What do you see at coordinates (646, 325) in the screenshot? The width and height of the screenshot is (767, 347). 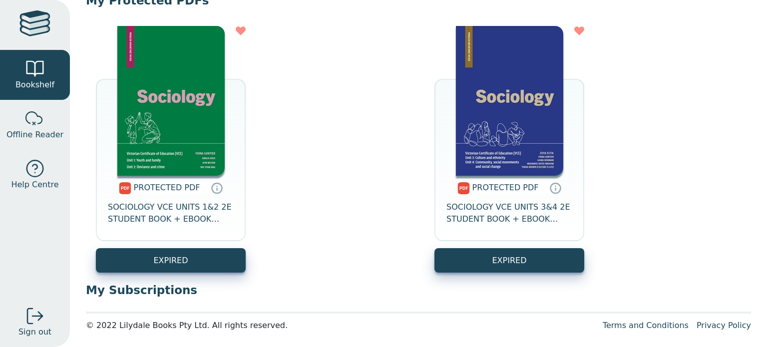 I see `a: Terms and Conditions` at bounding box center [646, 325].